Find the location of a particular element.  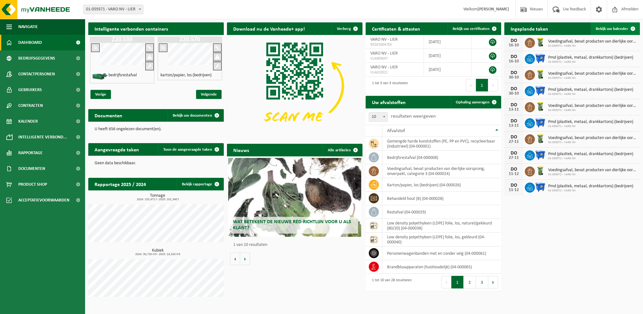

img: Download de VHEPlus App is located at coordinates (295, 86).